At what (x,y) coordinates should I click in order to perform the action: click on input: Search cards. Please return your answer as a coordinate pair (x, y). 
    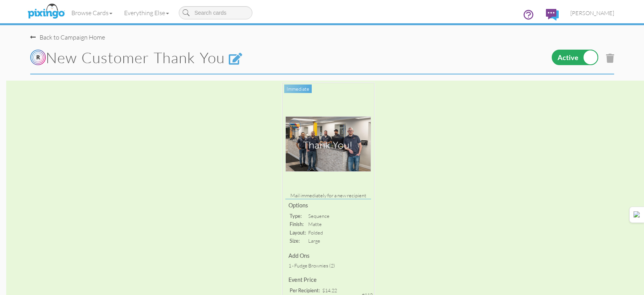
    Looking at the image, I should click on (216, 13).